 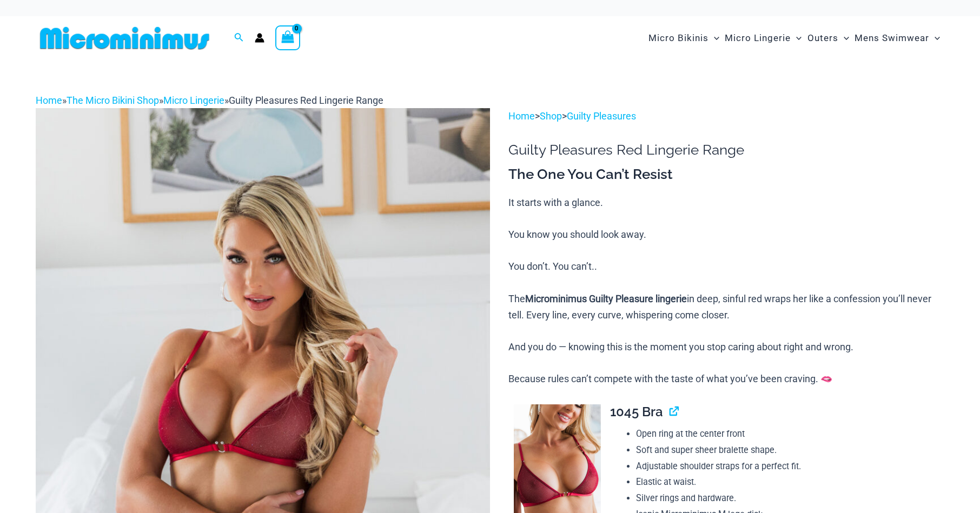 I want to click on span: Mens Swimwear, so click(x=892, y=38).